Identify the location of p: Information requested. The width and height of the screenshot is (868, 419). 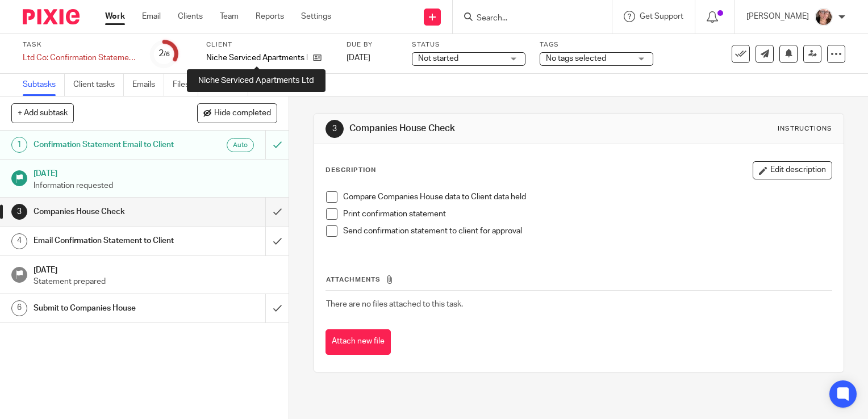
(156, 186).